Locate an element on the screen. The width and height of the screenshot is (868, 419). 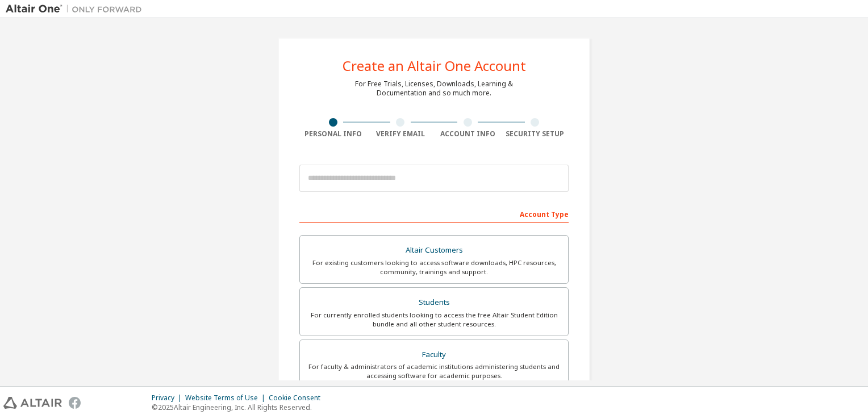
div: Create an Altair One Account is located at coordinates (434, 66).